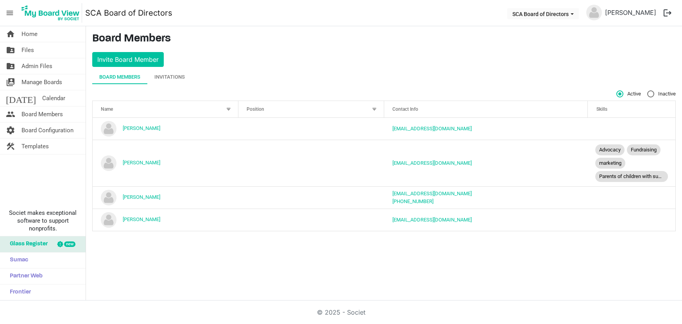 The height and width of the screenshot is (324, 682). What do you see at coordinates (405, 109) in the screenshot?
I see `span: Contact Info` at bounding box center [405, 109].